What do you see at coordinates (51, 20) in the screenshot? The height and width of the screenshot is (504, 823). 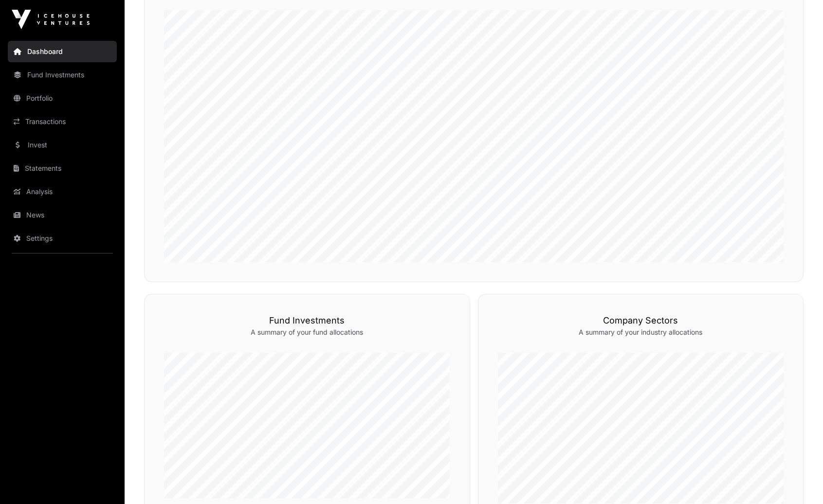 I see `img: Icehouse Ventures Logo` at bounding box center [51, 20].